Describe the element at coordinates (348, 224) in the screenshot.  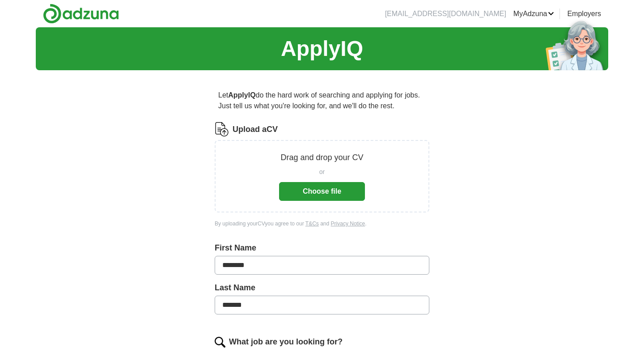
I see `a: Privacy Notice` at that location.